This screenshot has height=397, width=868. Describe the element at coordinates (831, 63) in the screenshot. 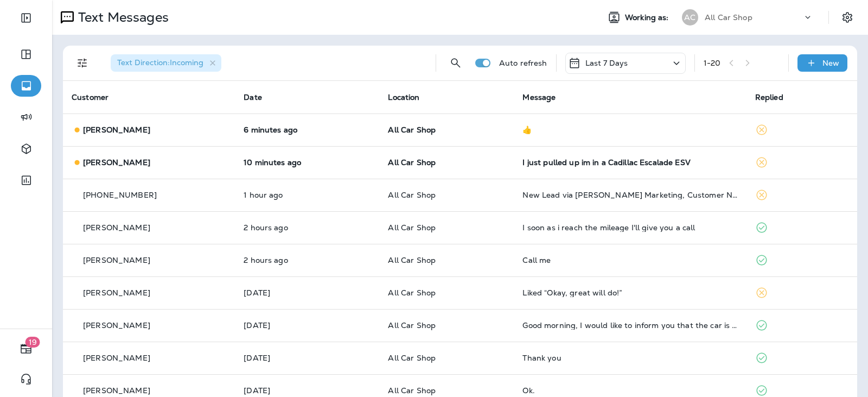

I see `p: New` at that location.